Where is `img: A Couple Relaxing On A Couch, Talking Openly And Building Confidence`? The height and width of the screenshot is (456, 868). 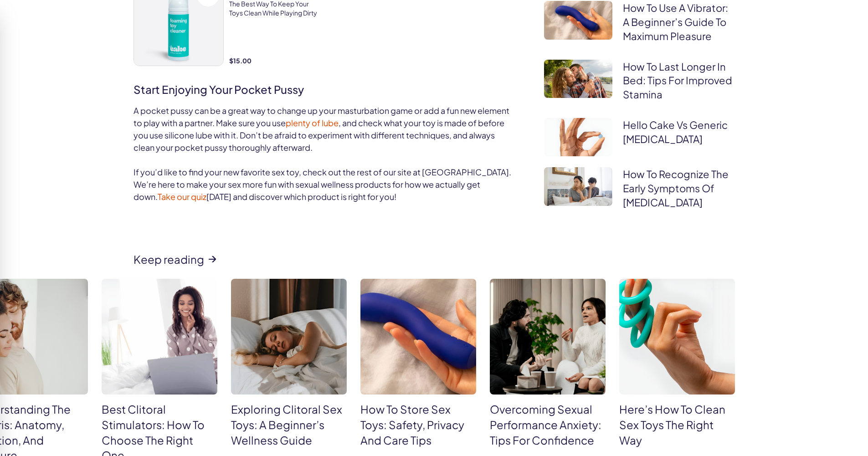
img: A Couple Relaxing On A Couch, Talking Openly And Building Confidence is located at coordinates (548, 337).